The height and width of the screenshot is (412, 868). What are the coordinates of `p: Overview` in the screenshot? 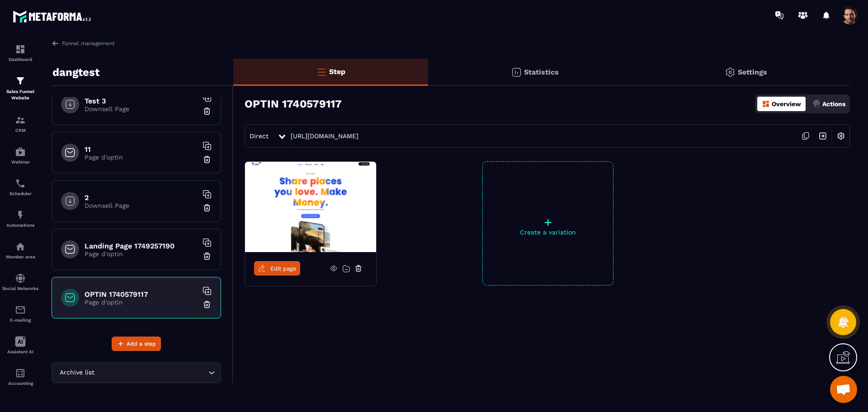 It's located at (786, 104).